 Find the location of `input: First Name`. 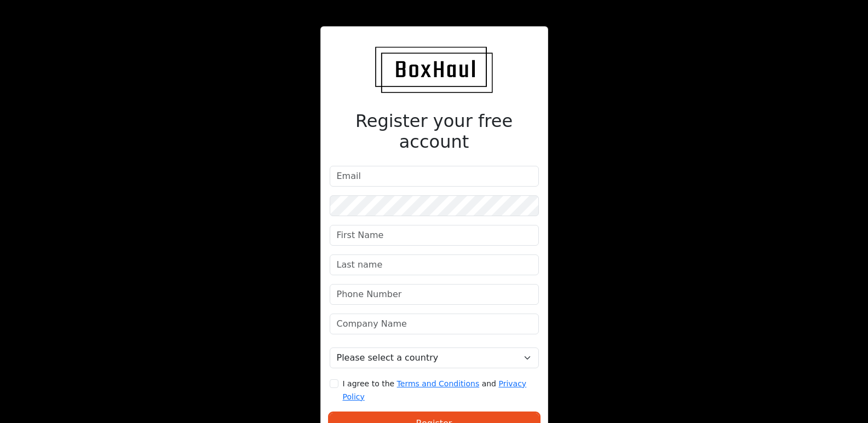

input: First Name is located at coordinates (434, 235).